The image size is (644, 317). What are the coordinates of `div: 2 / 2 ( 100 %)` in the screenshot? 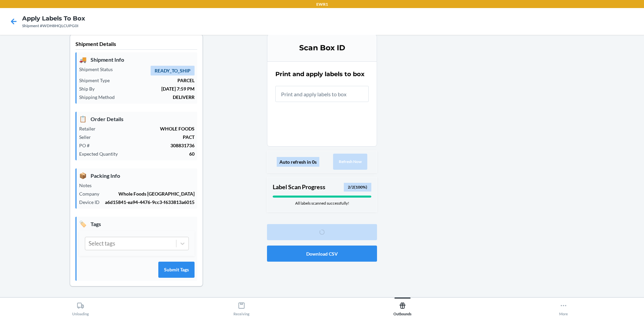 It's located at (358, 187).